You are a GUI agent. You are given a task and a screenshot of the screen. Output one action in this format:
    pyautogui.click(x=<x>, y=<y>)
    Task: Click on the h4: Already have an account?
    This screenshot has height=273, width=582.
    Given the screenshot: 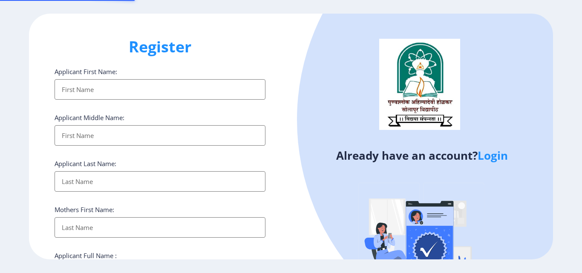 What is the action you would take?
    pyautogui.click(x=422, y=155)
    